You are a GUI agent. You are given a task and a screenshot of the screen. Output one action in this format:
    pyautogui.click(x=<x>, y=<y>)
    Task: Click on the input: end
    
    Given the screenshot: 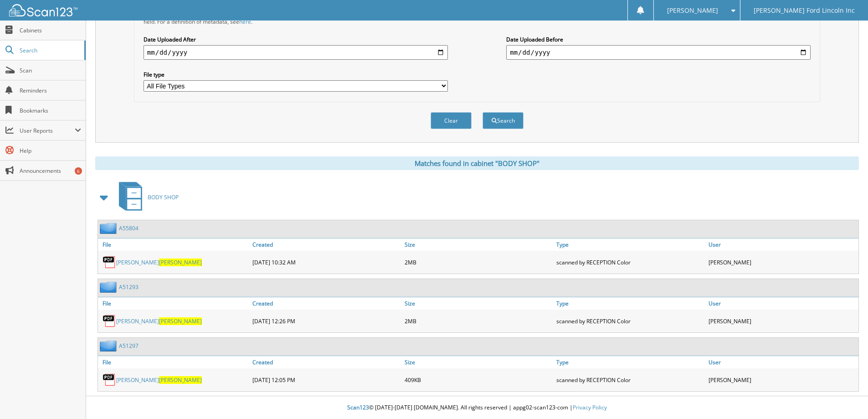 What is the action you would take?
    pyautogui.click(x=658, y=52)
    